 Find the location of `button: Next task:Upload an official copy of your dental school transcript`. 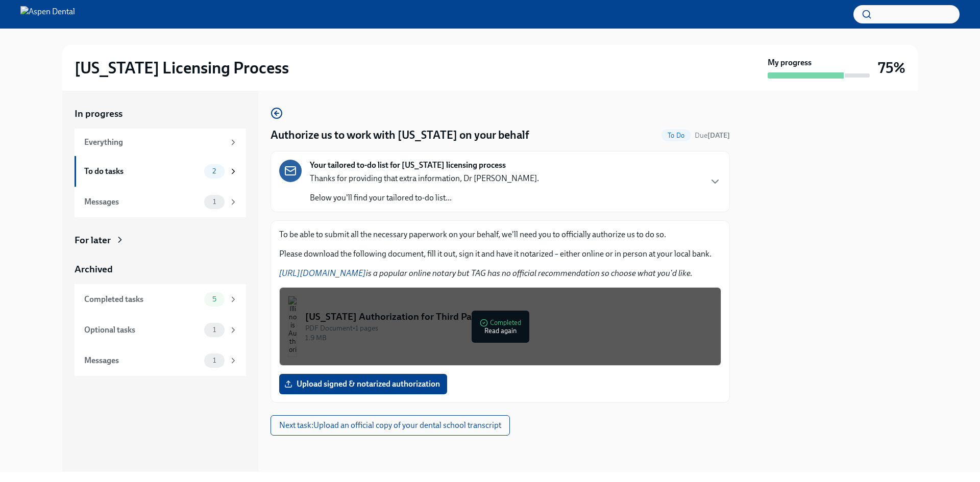

button: Next task:Upload an official copy of your dental school transcript is located at coordinates (390, 425).